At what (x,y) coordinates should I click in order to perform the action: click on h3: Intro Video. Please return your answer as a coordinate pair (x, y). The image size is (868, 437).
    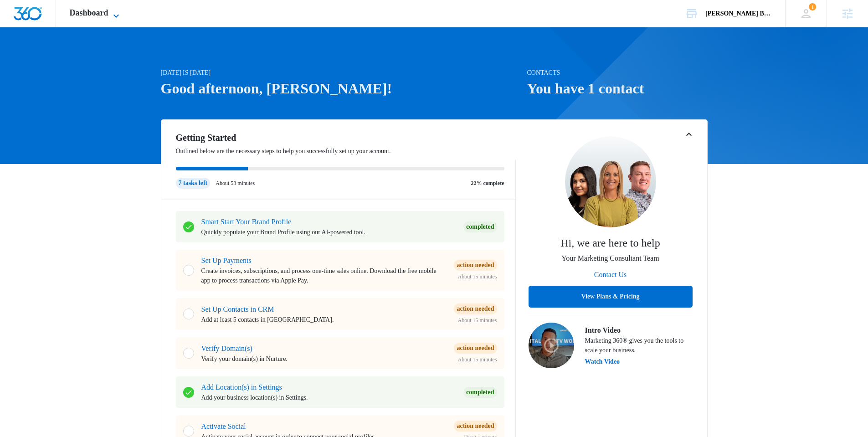
    Looking at the image, I should click on (639, 330).